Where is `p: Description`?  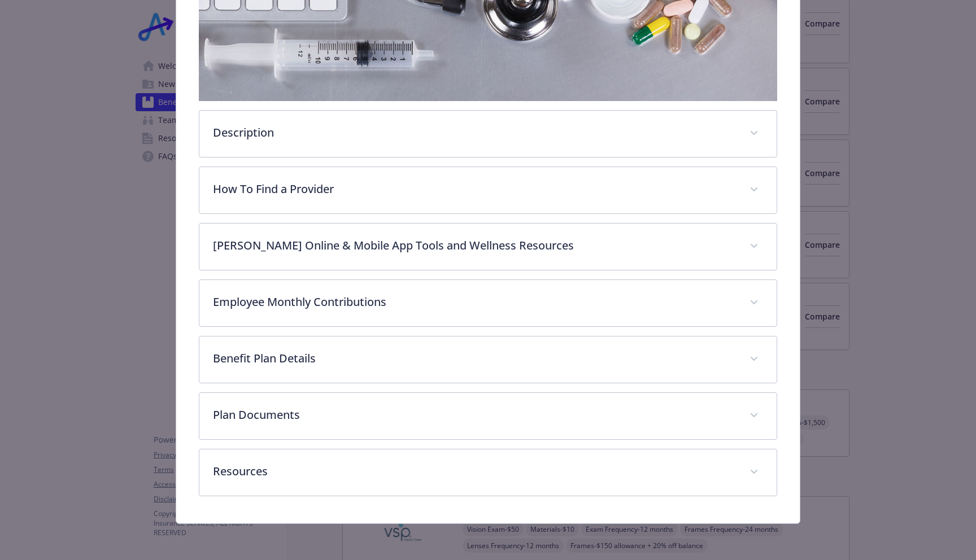 p: Description is located at coordinates (474, 133).